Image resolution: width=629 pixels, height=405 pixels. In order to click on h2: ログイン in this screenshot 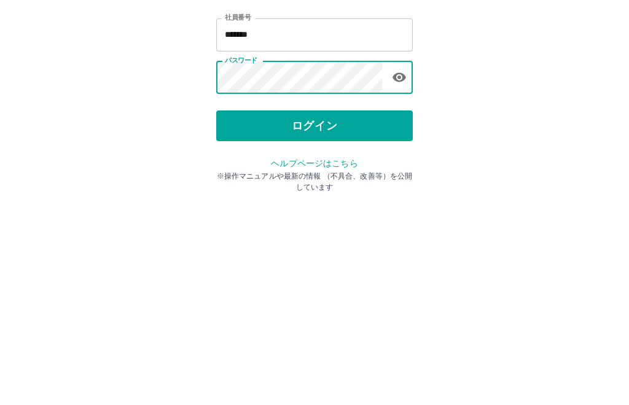, I will do `click(314, 89)`.